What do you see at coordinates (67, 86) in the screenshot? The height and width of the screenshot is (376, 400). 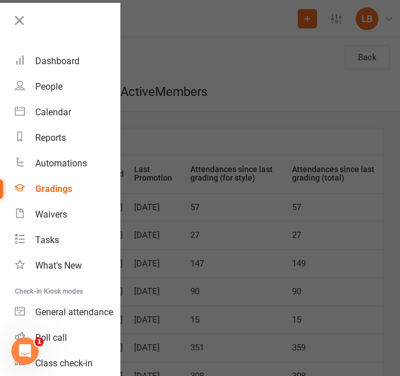 I see `a: People` at bounding box center [67, 86].